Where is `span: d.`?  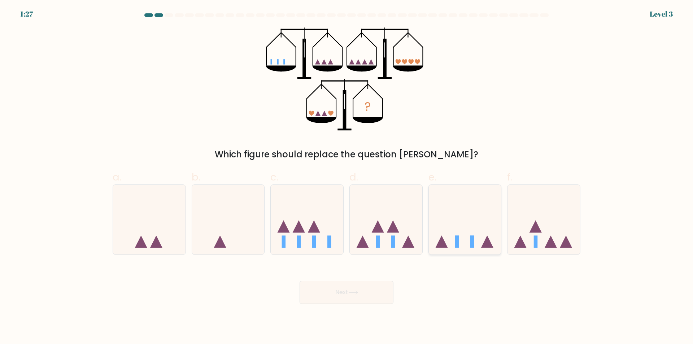
span: d. is located at coordinates (354, 177).